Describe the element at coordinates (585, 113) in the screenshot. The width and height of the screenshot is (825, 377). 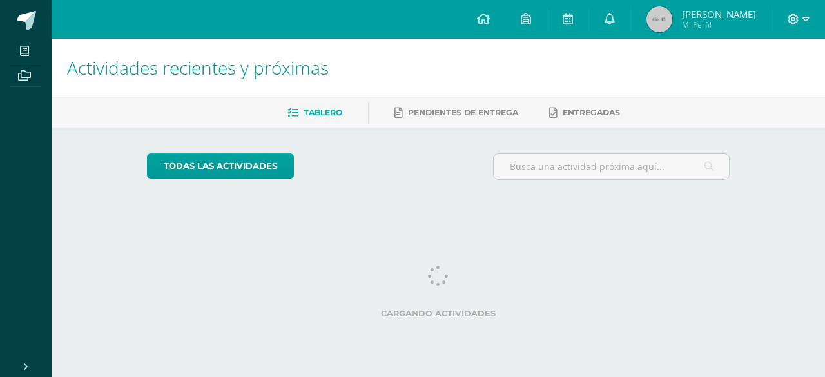
I see `a: Entregadas` at that location.